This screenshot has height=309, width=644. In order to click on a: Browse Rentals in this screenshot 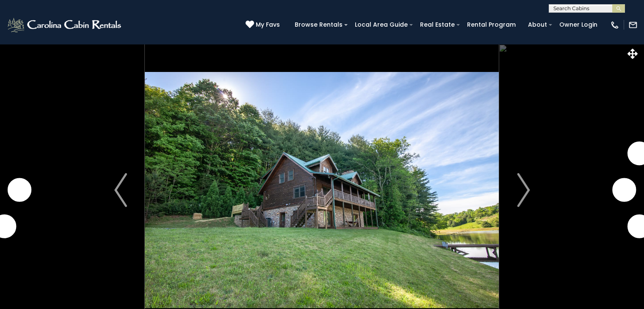, I will do `click(319, 24)`.